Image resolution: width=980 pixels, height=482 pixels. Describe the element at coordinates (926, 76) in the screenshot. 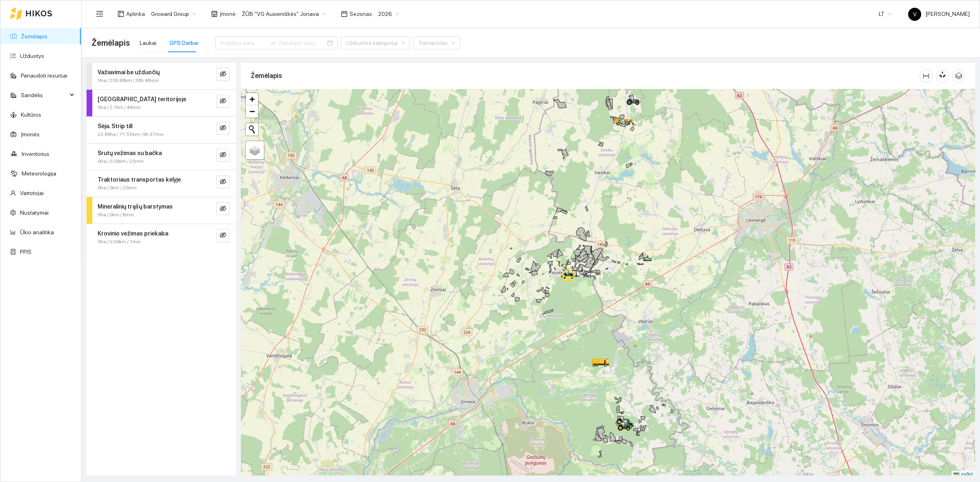

I see `button: column-width` at that location.